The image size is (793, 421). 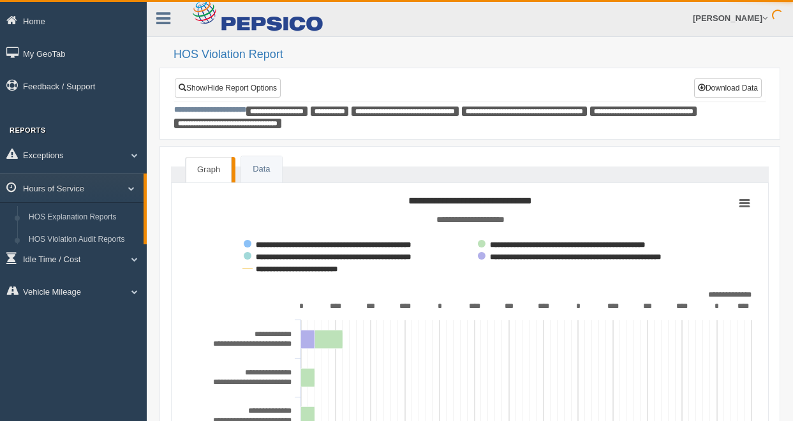 I want to click on h2: HOS Violation Report, so click(x=476, y=55).